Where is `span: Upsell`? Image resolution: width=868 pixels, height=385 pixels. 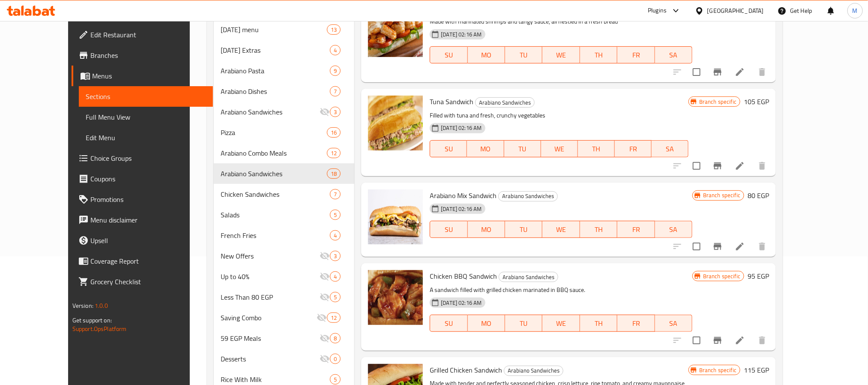 span: Upsell is located at coordinates (148, 241).